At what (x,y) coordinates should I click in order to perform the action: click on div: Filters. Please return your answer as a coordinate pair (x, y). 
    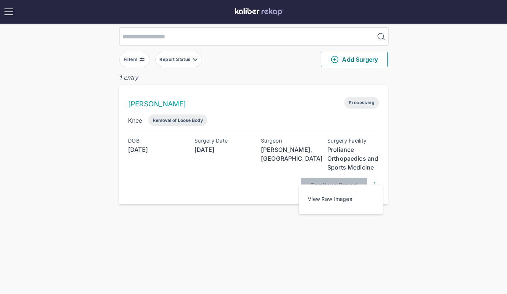
    Looking at the image, I should click on (131, 59).